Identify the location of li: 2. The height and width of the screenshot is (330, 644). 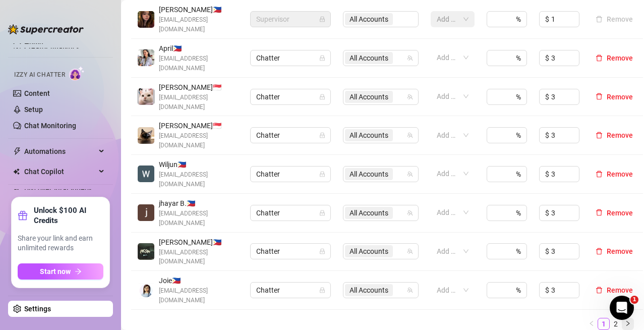
(616, 324).